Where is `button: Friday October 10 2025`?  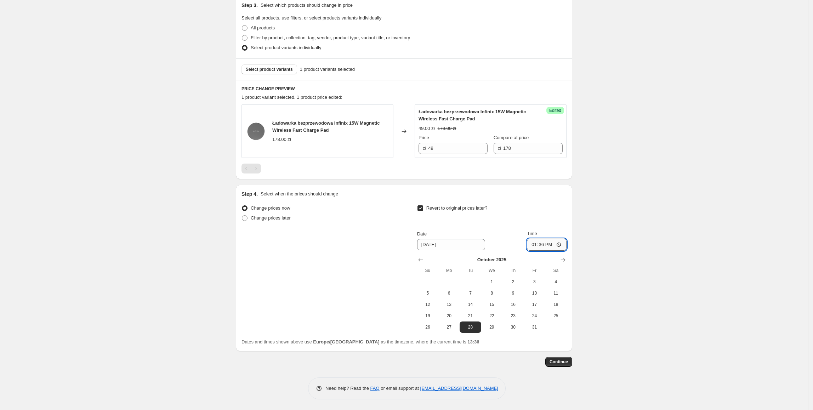 button: Friday October 10 2025 is located at coordinates (534, 293).